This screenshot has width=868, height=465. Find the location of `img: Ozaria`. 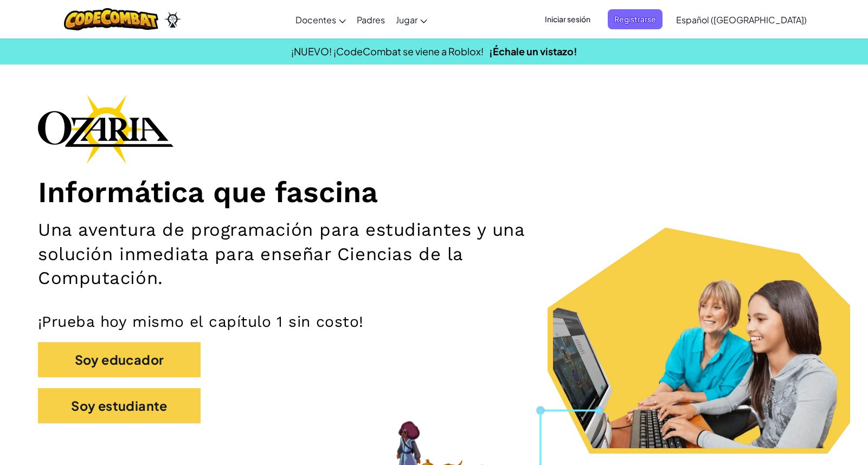

img: Ozaria is located at coordinates (173, 20).